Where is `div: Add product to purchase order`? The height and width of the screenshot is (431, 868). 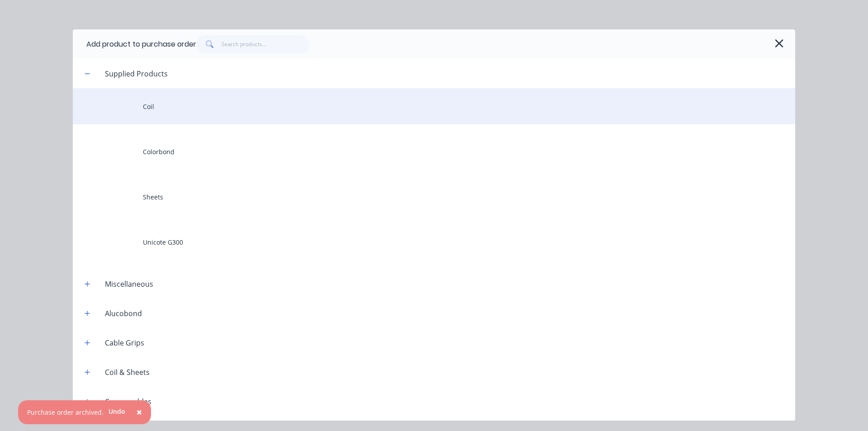 div: Add product to purchase order is located at coordinates (141, 44).